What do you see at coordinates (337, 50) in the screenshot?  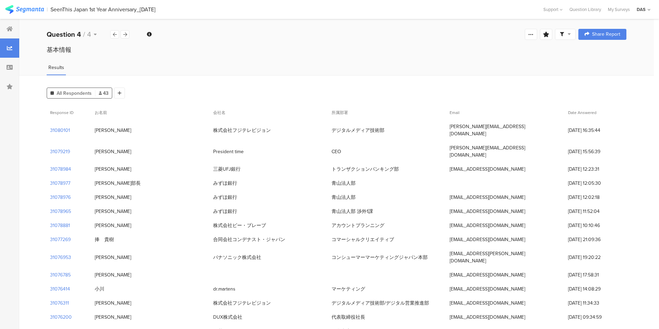 I see `div: 基本情報` at bounding box center [337, 50].